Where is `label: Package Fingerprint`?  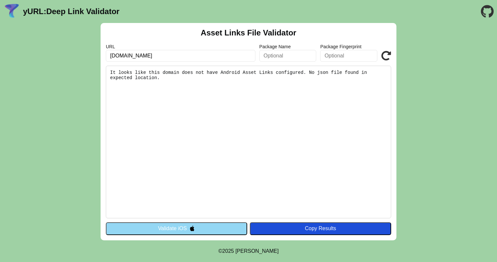 label: Package Fingerprint is located at coordinates (349, 47).